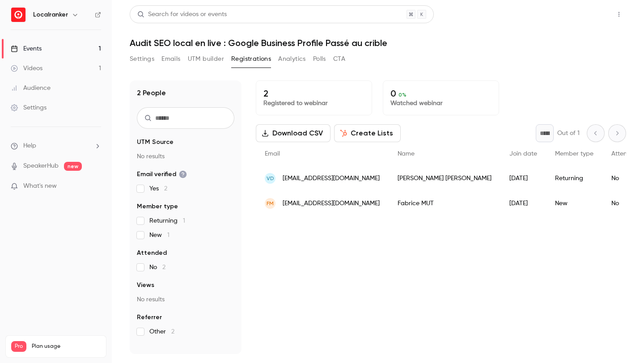 Image resolution: width=644 pixels, height=363 pixels. I want to click on button: CTA, so click(339, 59).